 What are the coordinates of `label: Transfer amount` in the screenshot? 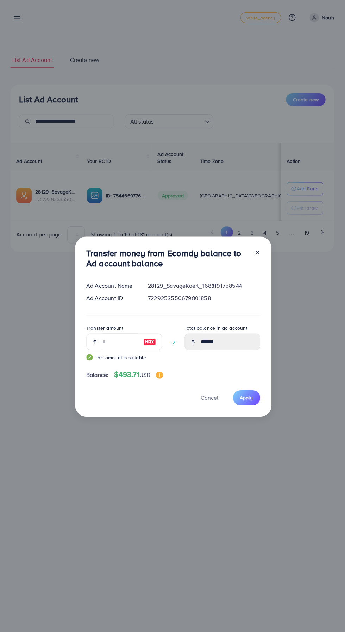 It's located at (105, 327).